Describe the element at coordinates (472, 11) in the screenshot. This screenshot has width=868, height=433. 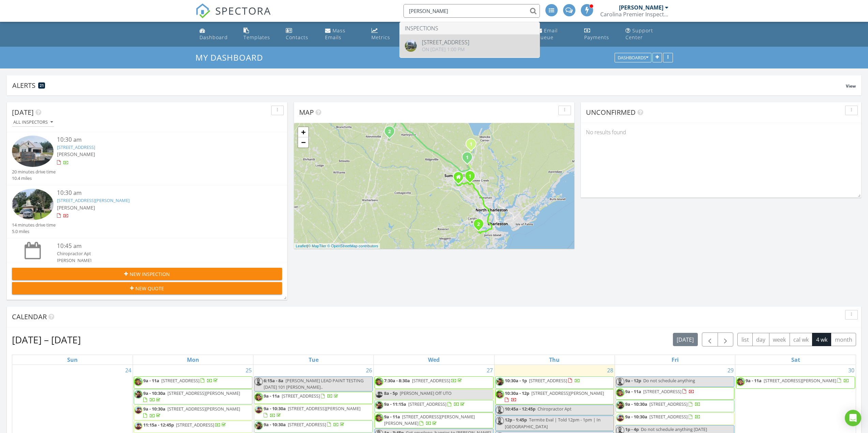
I see `input: Search everything...` at that location.